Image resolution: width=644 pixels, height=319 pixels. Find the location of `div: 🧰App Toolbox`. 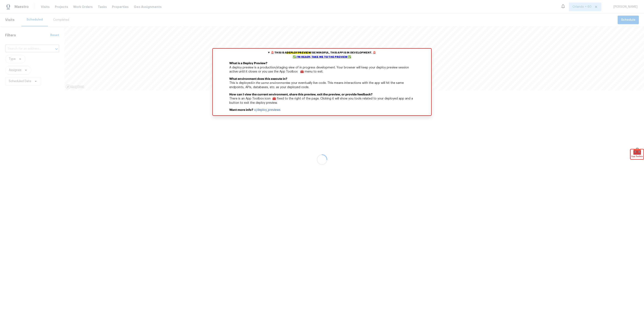

div: 🧰App Toolbox is located at coordinates (637, 154).